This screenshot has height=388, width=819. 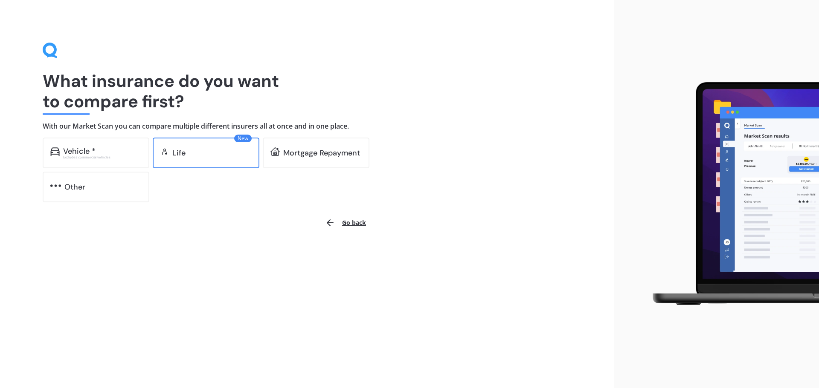 What do you see at coordinates (729, 194) in the screenshot?
I see `img: laptop.webp` at bounding box center [729, 194].